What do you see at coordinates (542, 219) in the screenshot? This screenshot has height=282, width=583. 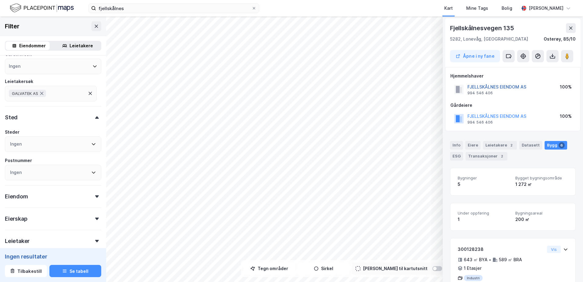 I see `div: 200 ㎡` at bounding box center [542, 219].